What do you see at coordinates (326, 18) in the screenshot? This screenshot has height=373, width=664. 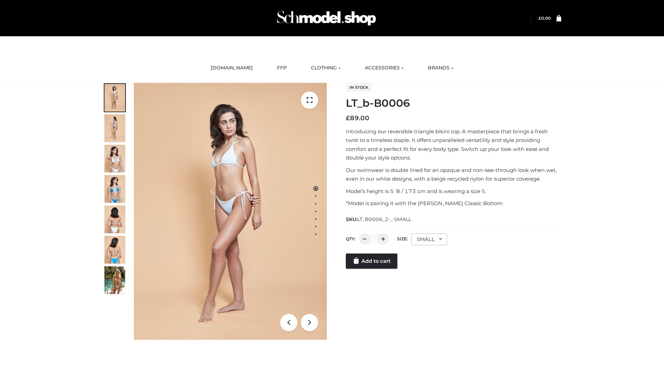 I see `img: Schmodel Admin 964` at bounding box center [326, 18].